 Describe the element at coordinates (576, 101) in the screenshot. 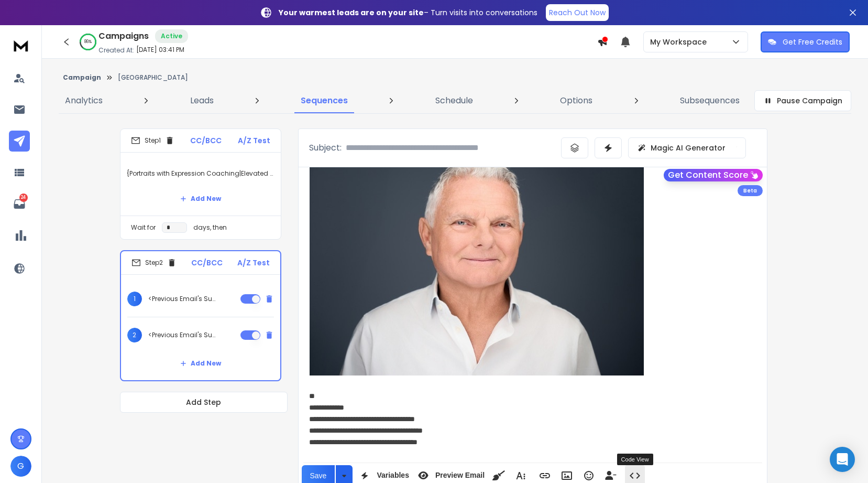

I see `a: Options` at that location.